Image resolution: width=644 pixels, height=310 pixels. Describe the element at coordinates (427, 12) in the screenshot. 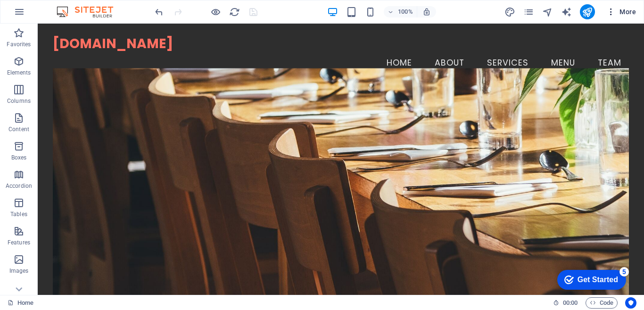

I see `i: On resize automatically adjust zoom level to fit chosen device.` at that location.